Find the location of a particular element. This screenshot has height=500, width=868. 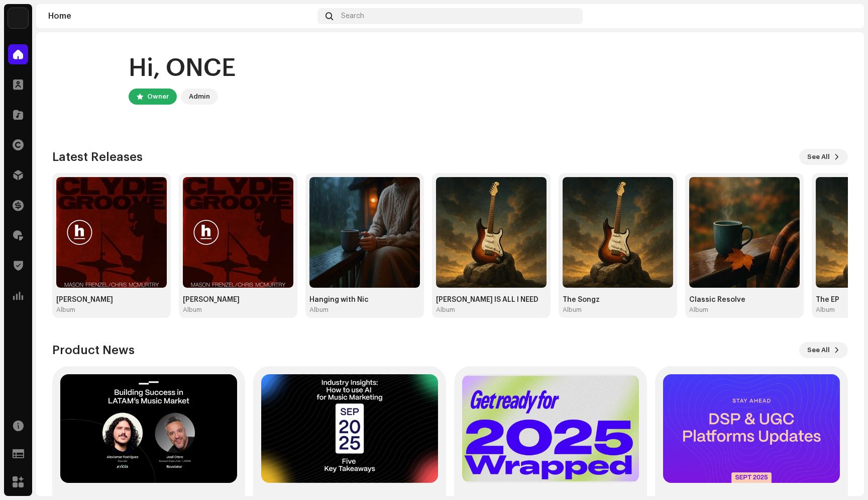

img: 3bc4de66-30c3-400e-a67f-4bb7ed2d0ff6 is located at coordinates (365, 232).